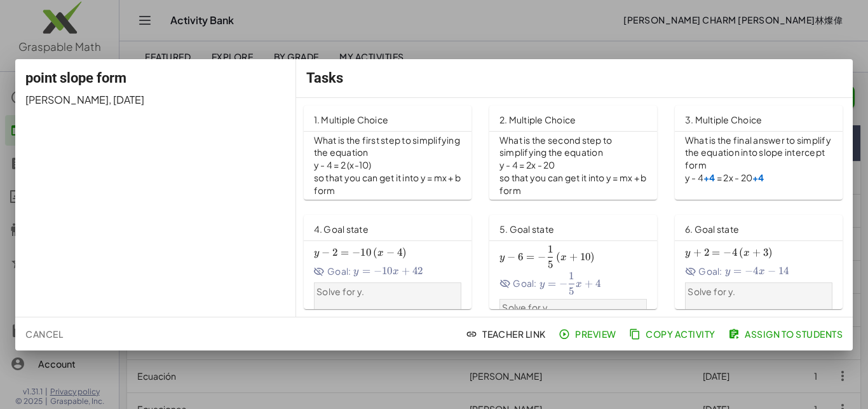 This screenshot has height=409, width=868. I want to click on span: 3. Multiple Choice, so click(724, 120).